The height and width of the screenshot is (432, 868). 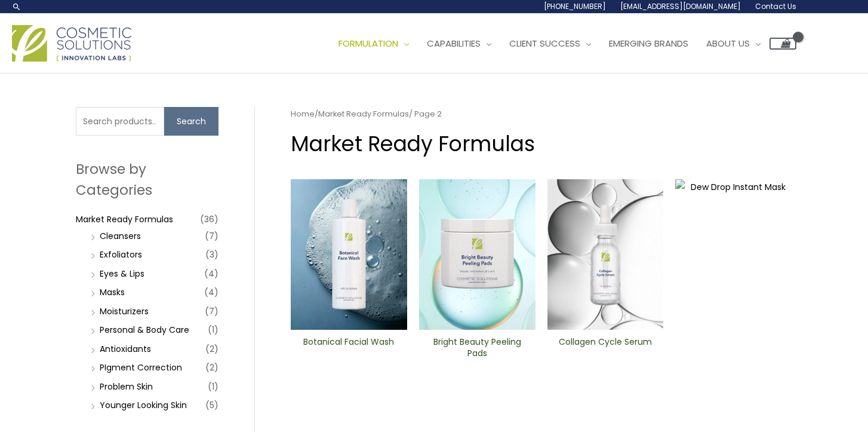 I want to click on a: Formulation, so click(x=373, y=44).